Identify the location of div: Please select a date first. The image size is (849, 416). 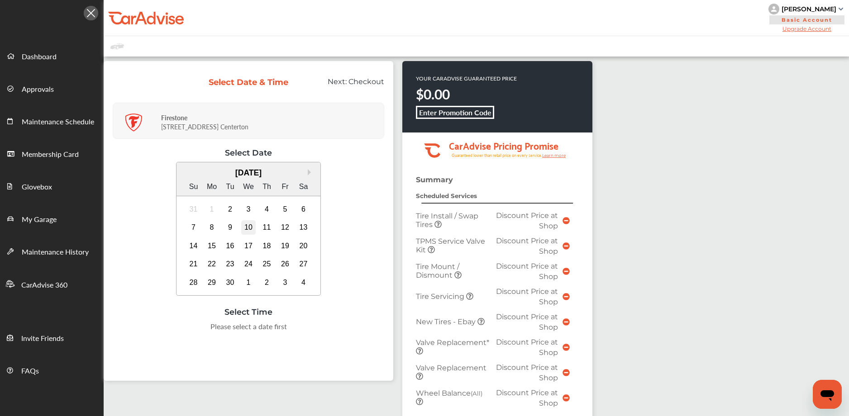
(248, 326).